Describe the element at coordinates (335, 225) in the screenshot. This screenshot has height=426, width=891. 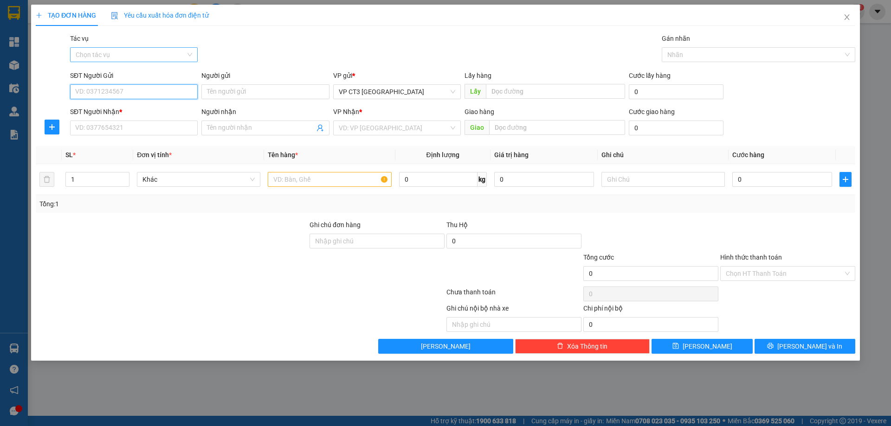
I see `label: Ghi chú đơn hàng` at that location.